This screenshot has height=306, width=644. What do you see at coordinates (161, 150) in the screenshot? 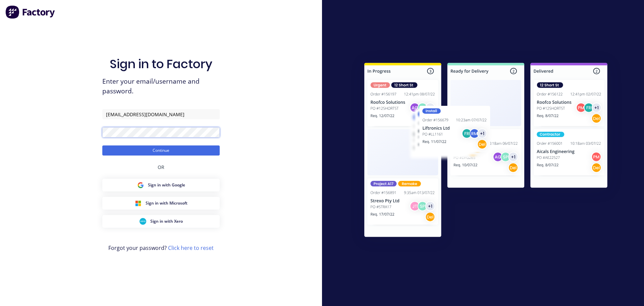
I see `button: Continue` at bounding box center [161, 150].